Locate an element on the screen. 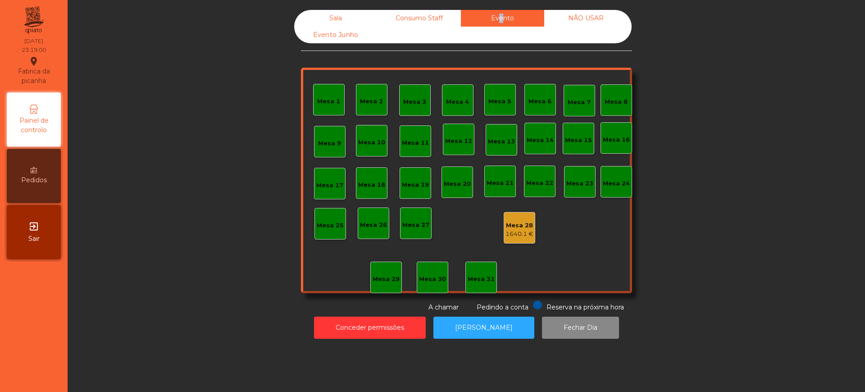  button: Conceder permissões is located at coordinates (370, 327).